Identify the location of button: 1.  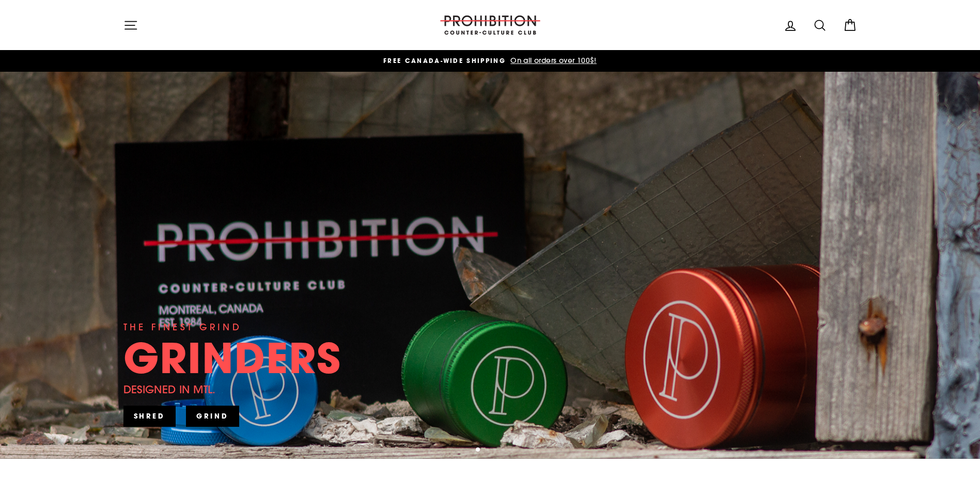
(478, 451).